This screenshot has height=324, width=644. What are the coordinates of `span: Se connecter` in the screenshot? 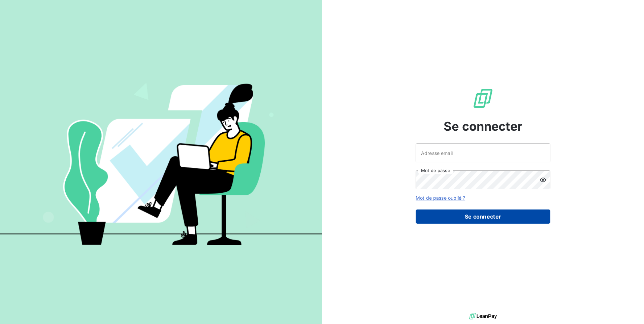 It's located at (483, 126).